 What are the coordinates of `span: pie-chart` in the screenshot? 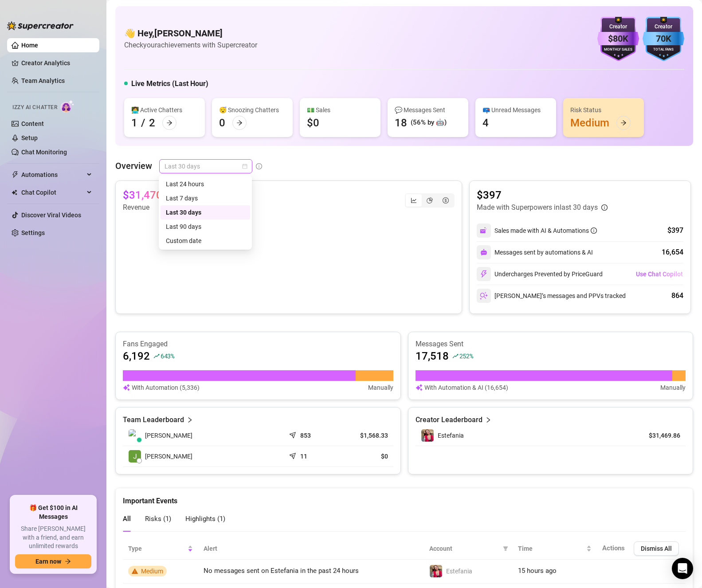 It's located at (430, 201).